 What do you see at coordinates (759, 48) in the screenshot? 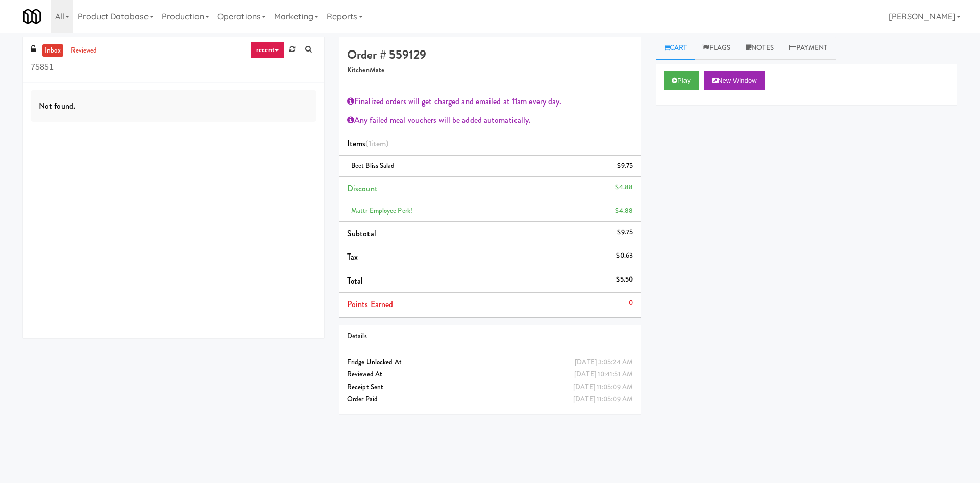
I see `a: Notes` at bounding box center [759, 48].